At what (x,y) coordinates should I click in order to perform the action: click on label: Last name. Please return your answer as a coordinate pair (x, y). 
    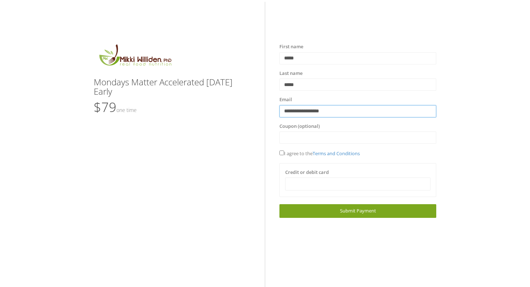
    Looking at the image, I should click on (291, 73).